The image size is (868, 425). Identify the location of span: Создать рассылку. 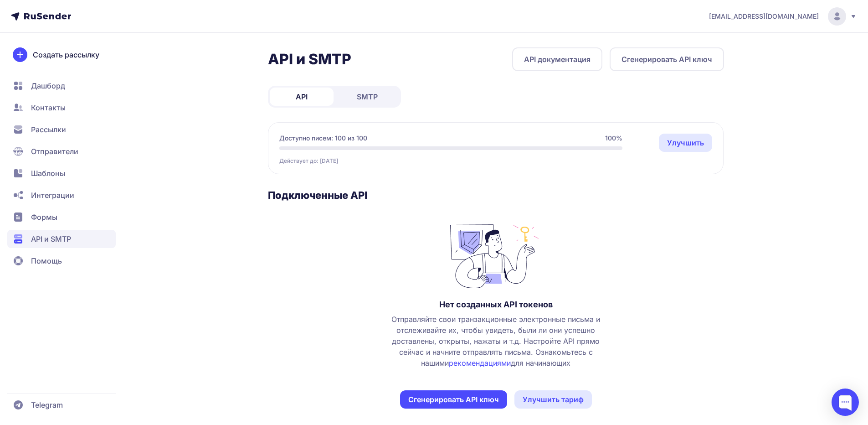
(66, 55).